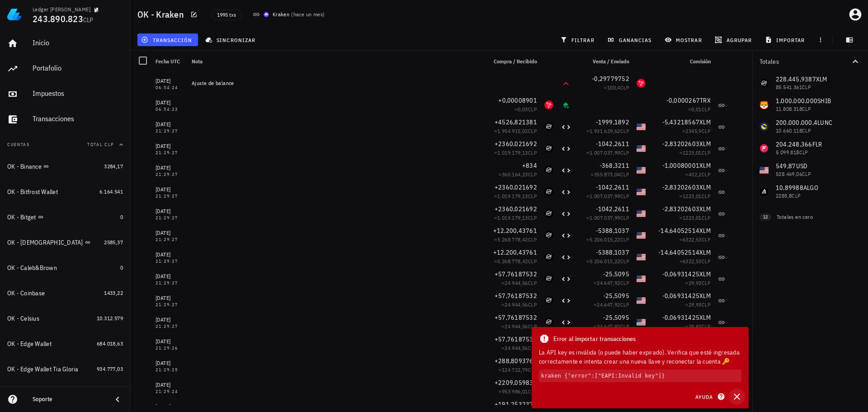 Image resolution: width=868 pixels, height=412 pixels. Describe the element at coordinates (578, 40) in the screenshot. I see `span: filtrar` at that location.